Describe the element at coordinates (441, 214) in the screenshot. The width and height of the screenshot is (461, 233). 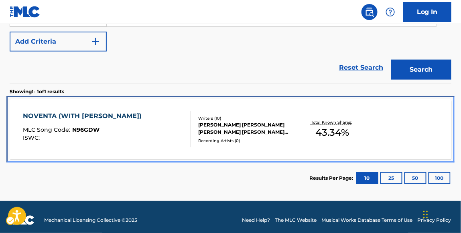
I see `div: Chat Widget` at that location.